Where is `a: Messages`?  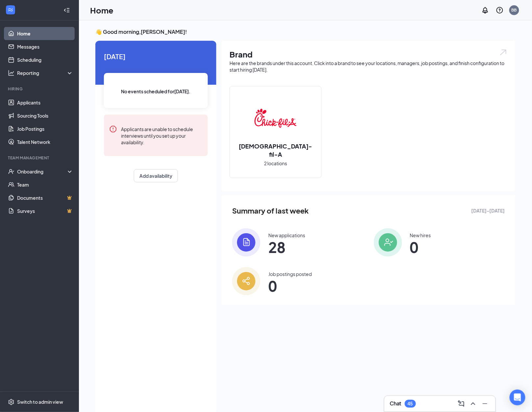
a: Messages is located at coordinates (45, 47).